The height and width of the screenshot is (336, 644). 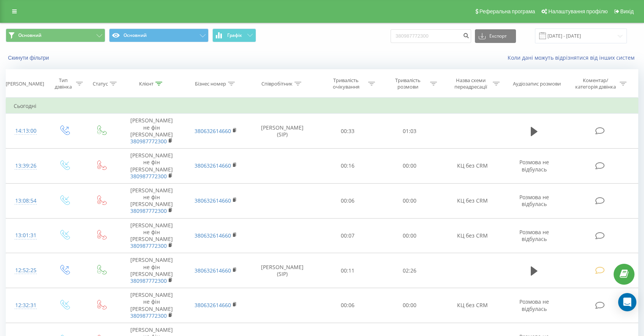 I want to click on div: 12:32:31, so click(x=25, y=305).